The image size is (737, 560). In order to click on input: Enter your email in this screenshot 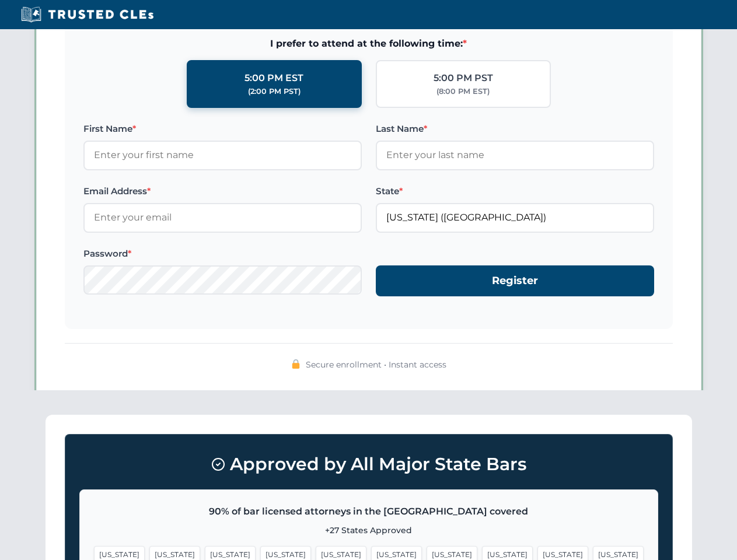, I will do `click(223, 217)`.